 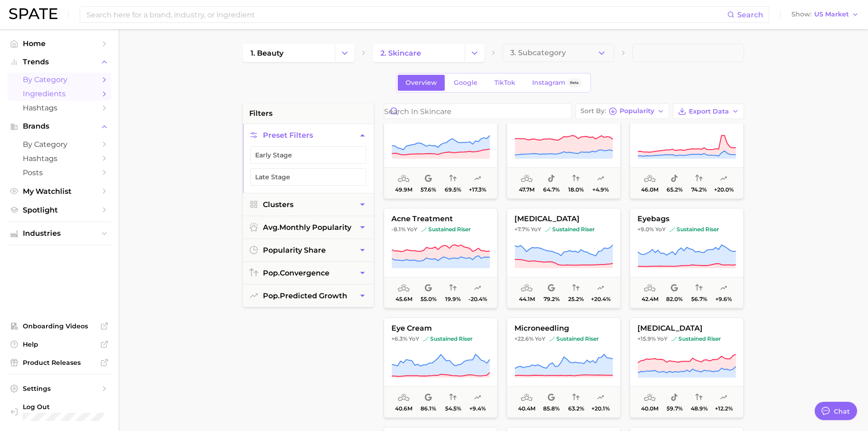 What do you see at coordinates (522, 229) in the screenshot?
I see `span: +7.7%` at bounding box center [522, 229].